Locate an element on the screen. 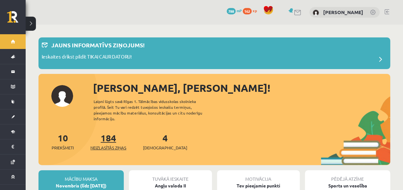  p: Jauns informatīvs ziņojums! is located at coordinates (98, 45).